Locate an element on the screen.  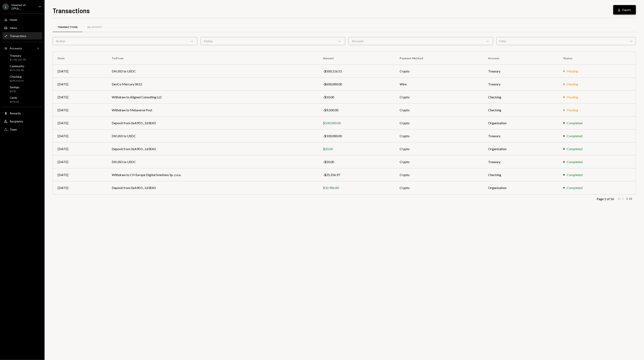
a: Home is located at coordinates (22, 20).